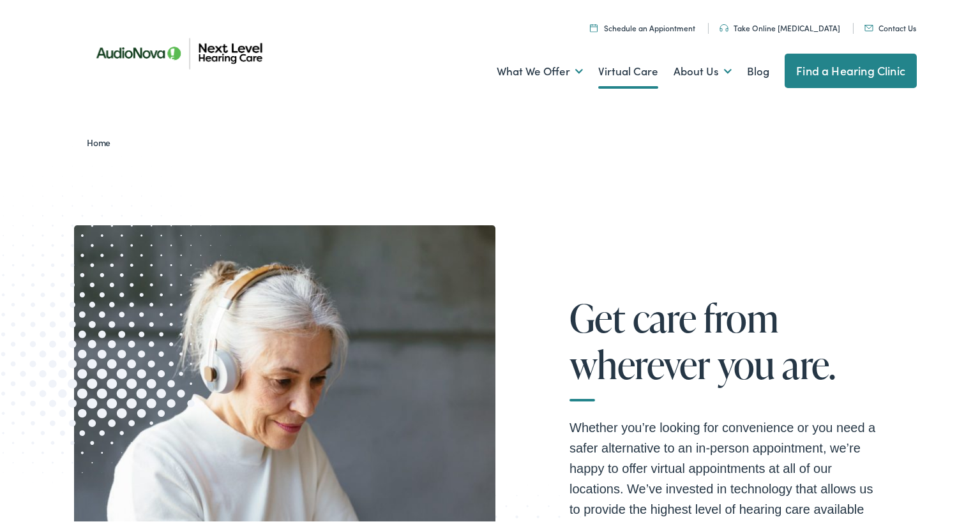 The height and width of the screenshot is (524, 980). I want to click on span: wherever, so click(640, 362).